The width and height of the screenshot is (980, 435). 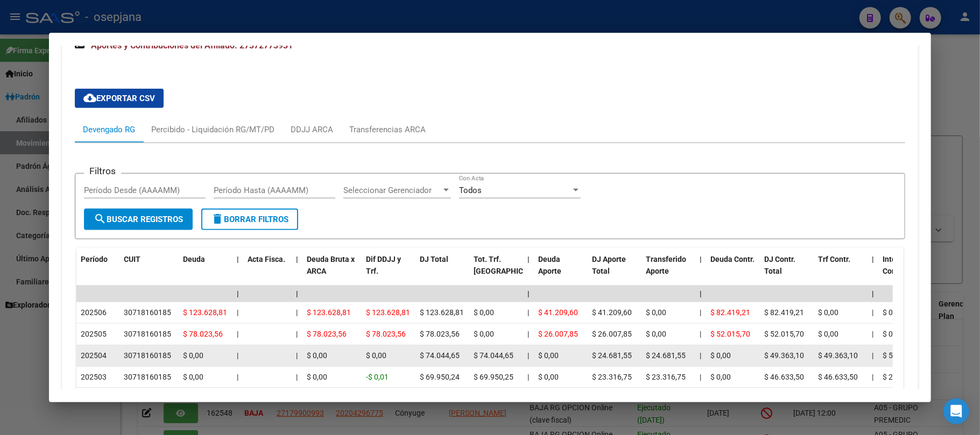 I want to click on span: 202503, so click(x=94, y=377).